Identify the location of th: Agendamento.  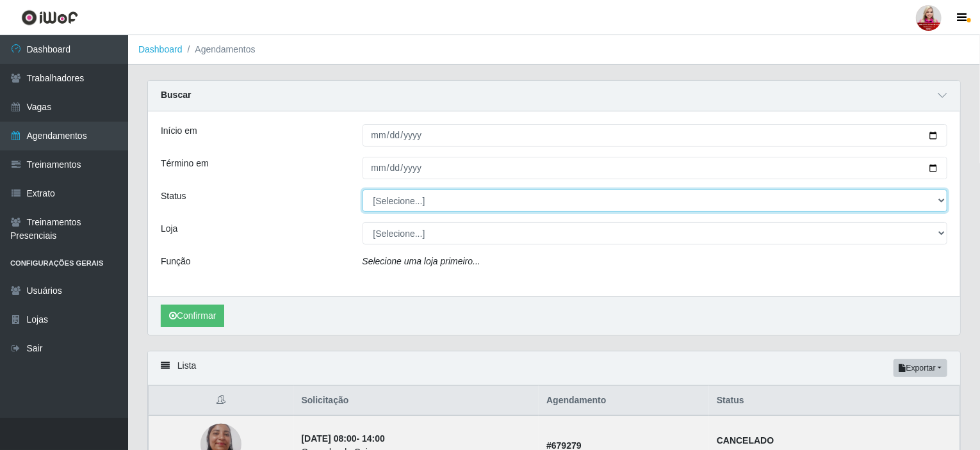
(624, 401).